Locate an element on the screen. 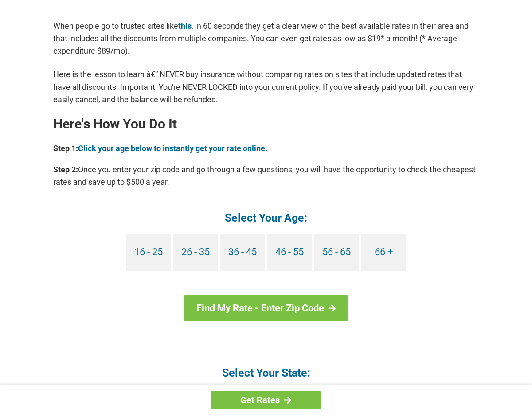 The width and height of the screenshot is (532, 416). a: Get Rates is located at coordinates (266, 400).